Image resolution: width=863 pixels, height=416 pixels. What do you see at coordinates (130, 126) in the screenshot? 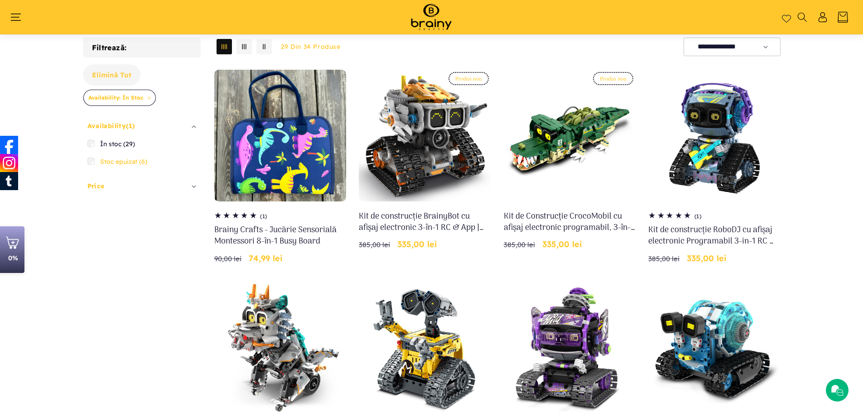
I see `span: (1)` at bounding box center [130, 126].